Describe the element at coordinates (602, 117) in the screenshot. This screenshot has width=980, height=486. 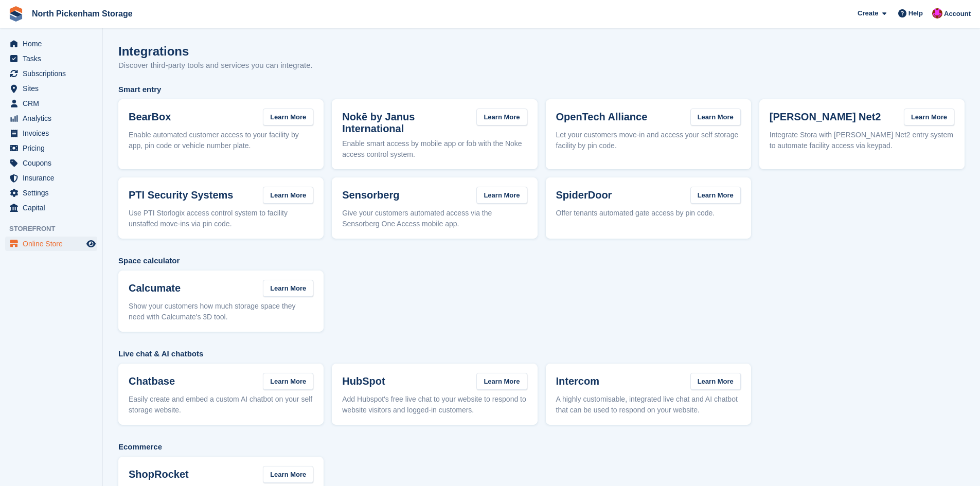
I see `h3: OpenTech Alliance` at that location.